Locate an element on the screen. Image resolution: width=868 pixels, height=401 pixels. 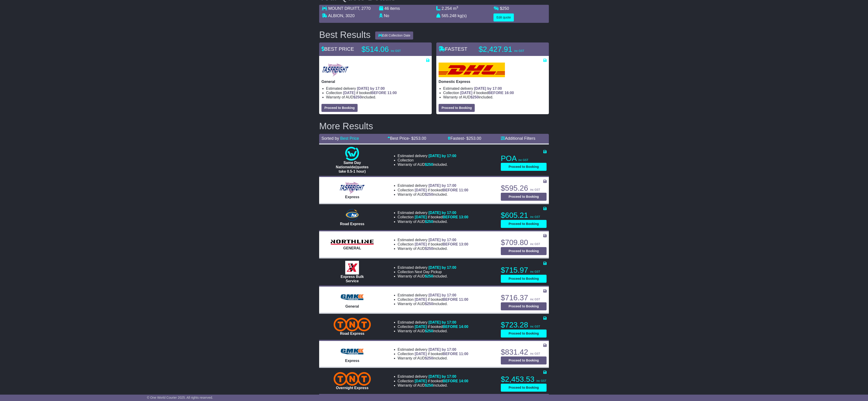
button: Edit quote is located at coordinates (503, 17).